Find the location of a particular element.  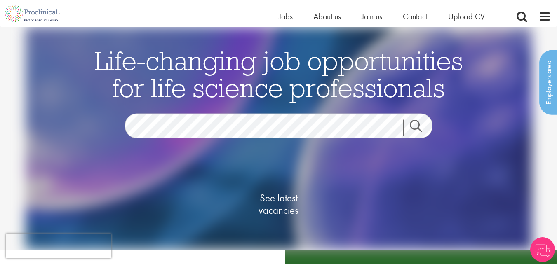

a: See latestvacancies is located at coordinates (278, 204).